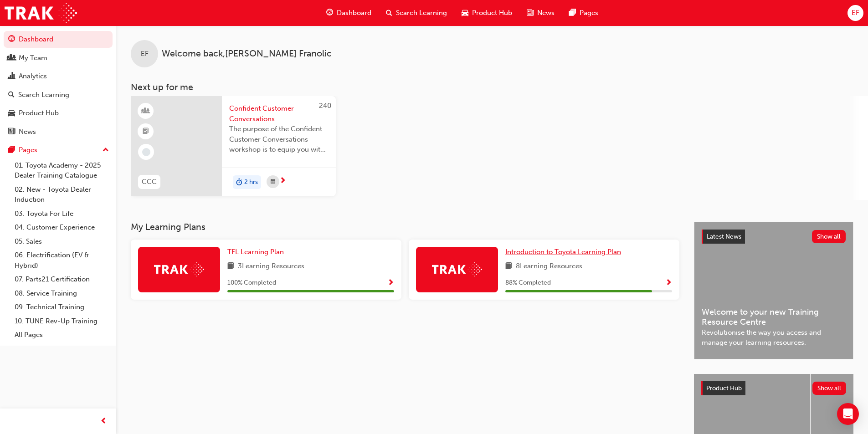 The width and height of the screenshot is (868, 434). Describe the element at coordinates (61, 170) in the screenshot. I see `a: 01. Toyota Academy - 2025 Dealer Training Catalogue` at that location.